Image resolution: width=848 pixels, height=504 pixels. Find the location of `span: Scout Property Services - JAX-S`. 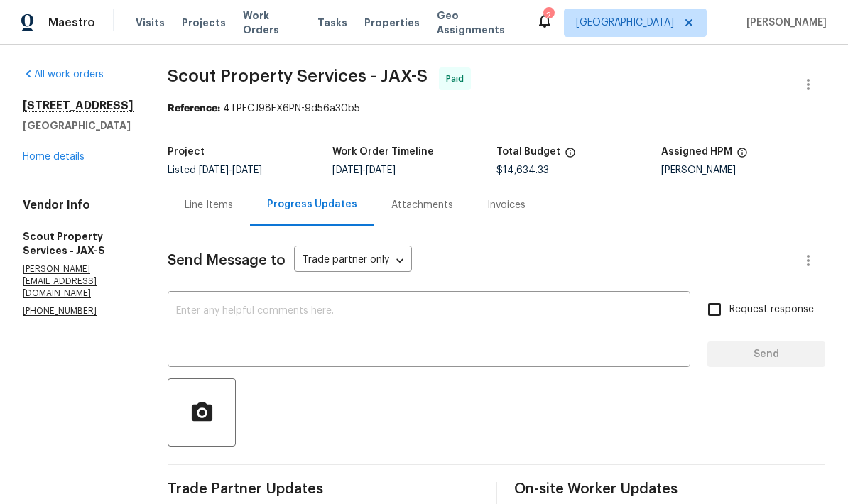

span: Scout Property Services - JAX-S is located at coordinates (298, 76).